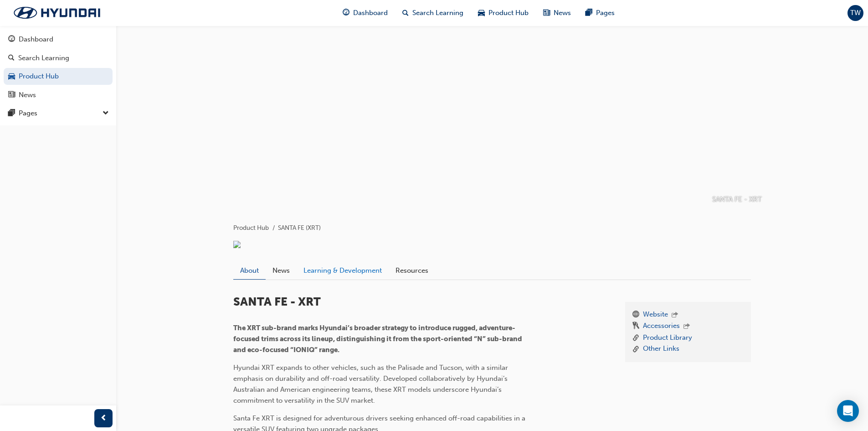 This screenshot has width=868, height=431. I want to click on div: Pages, so click(28, 113).